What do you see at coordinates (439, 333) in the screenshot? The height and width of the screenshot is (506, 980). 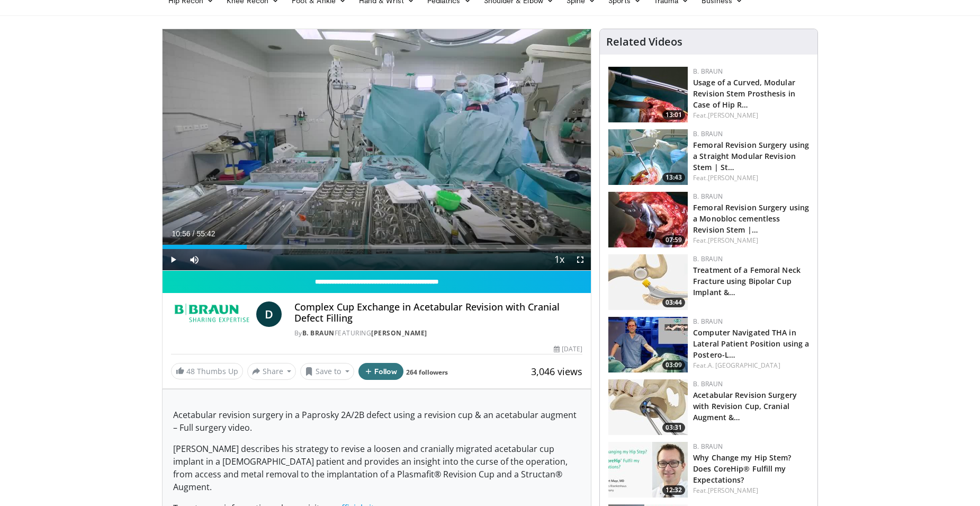 I see `div: By FEATURING` at bounding box center [439, 333].